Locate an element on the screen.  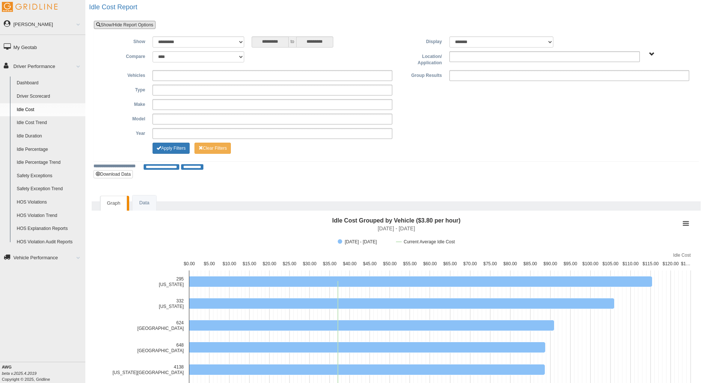
label: Location/ Application is located at coordinates (421, 59).